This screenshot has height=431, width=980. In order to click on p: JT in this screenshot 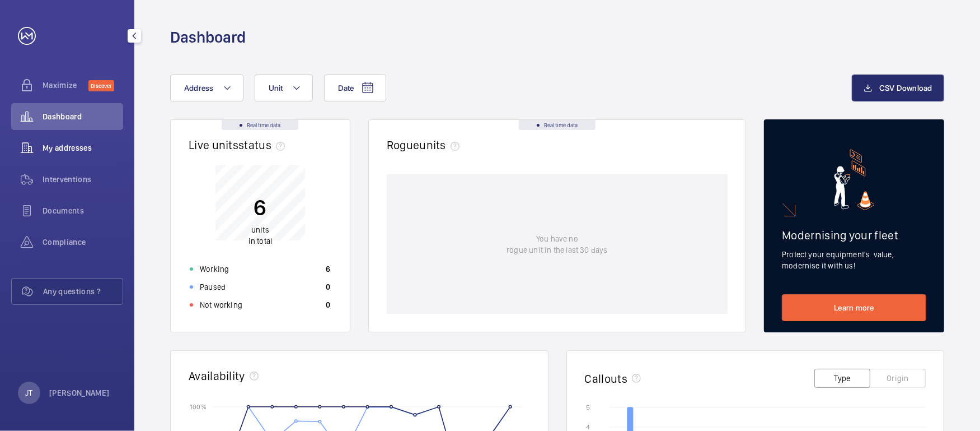, I will do `click(28, 393)`.